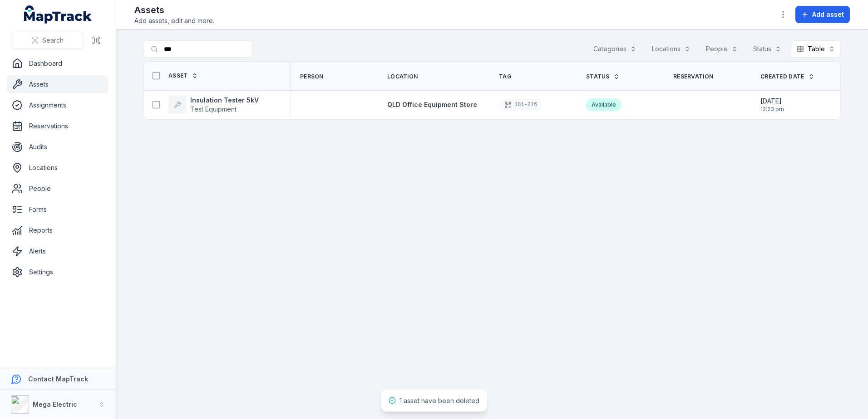 The width and height of the screenshot is (868, 419). I want to click on button: Status, so click(767, 49).